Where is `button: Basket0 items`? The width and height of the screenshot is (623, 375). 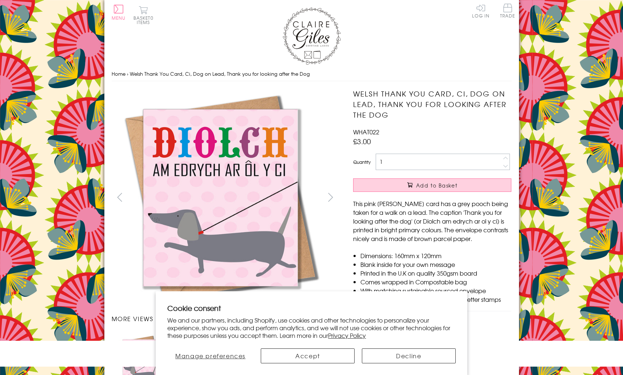 button: Basket0 items is located at coordinates (143, 15).